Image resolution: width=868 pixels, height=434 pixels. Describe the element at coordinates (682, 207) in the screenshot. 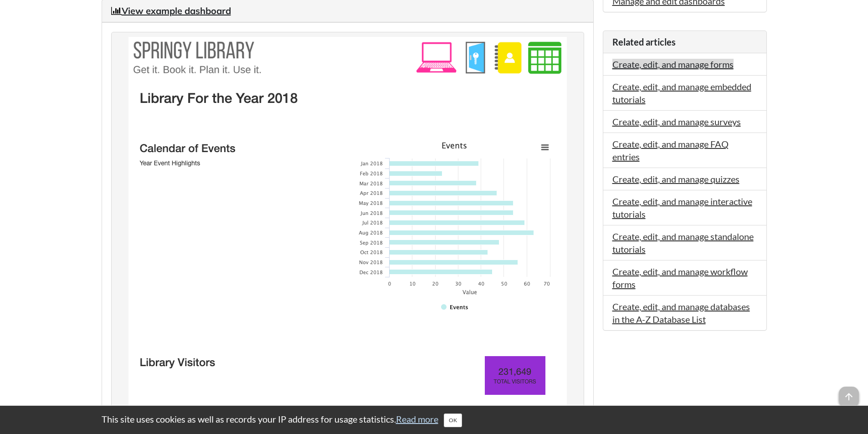

I see `a: Create, edit, and manage interactive tutorials` at that location.